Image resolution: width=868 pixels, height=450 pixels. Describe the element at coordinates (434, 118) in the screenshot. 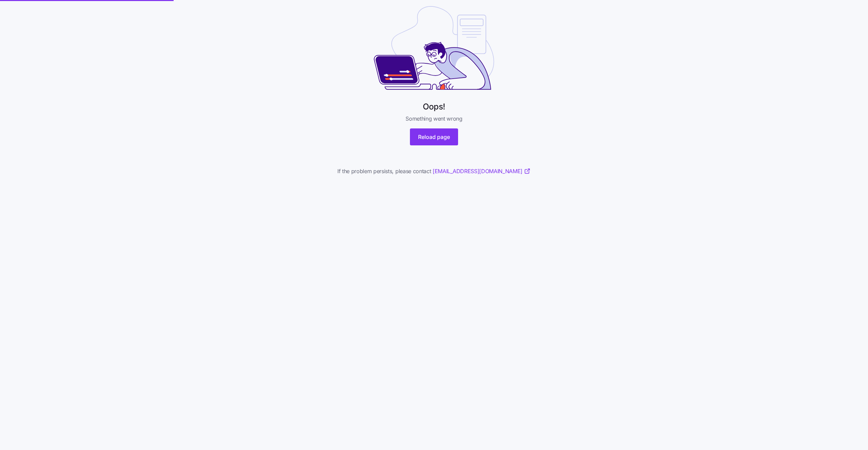

I see `span: Something went wrong` at that location.